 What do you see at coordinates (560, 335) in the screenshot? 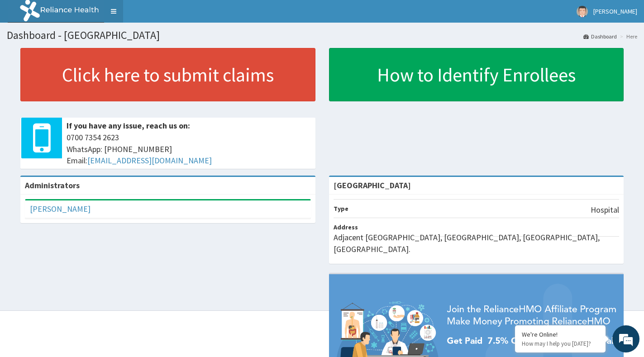
I see `div: We're Online!` at bounding box center [560, 335].